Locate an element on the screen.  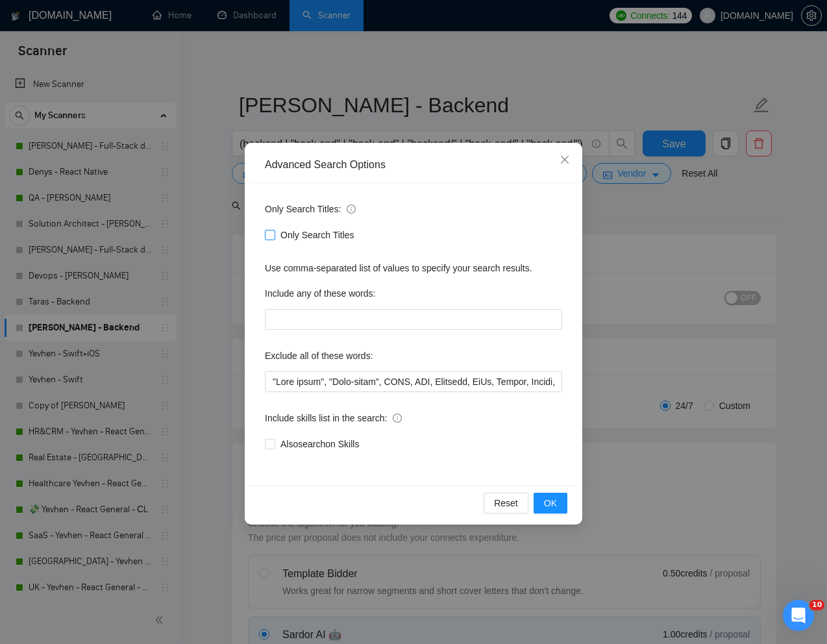
button: Reset is located at coordinates (505, 503).